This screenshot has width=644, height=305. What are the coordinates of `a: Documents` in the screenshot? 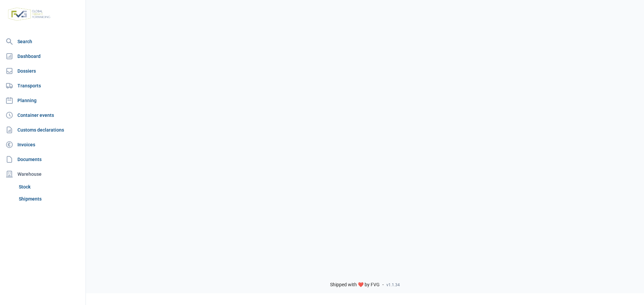 It's located at (43, 159).